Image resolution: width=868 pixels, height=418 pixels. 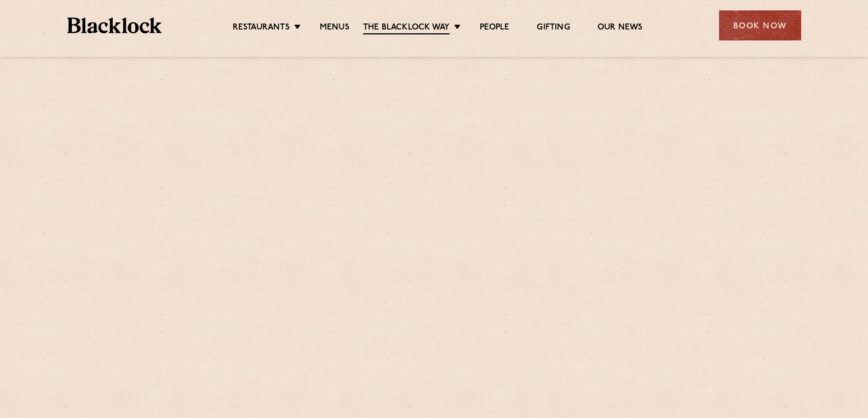 I want to click on img: BL_Textured_Logo-footer-cropped.svg, so click(x=115, y=26).